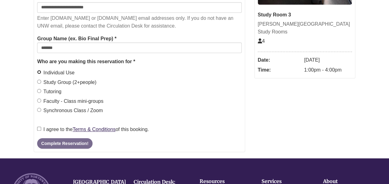 This screenshot has width=389, height=184. Describe the element at coordinates (328, 70) in the screenshot. I see `dd: 1:00pm - 4:00pm` at that location.